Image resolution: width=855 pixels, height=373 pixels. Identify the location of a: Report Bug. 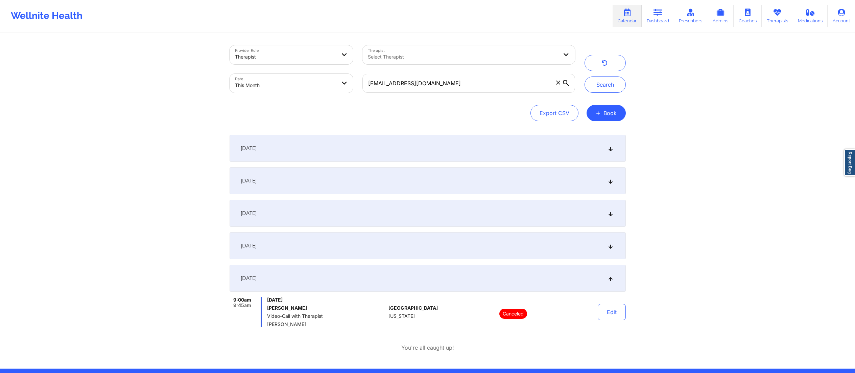
(850, 162).